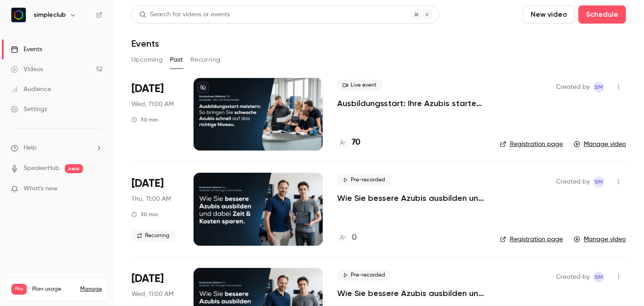 This screenshot has width=644, height=306. Describe the element at coordinates (411, 199) in the screenshot. I see `a: Wie Sie bessere Azubis ausbilden und dabei Zeit & Kosten sparen. (Donnerstag, 11:00 Uhr)` at that location.